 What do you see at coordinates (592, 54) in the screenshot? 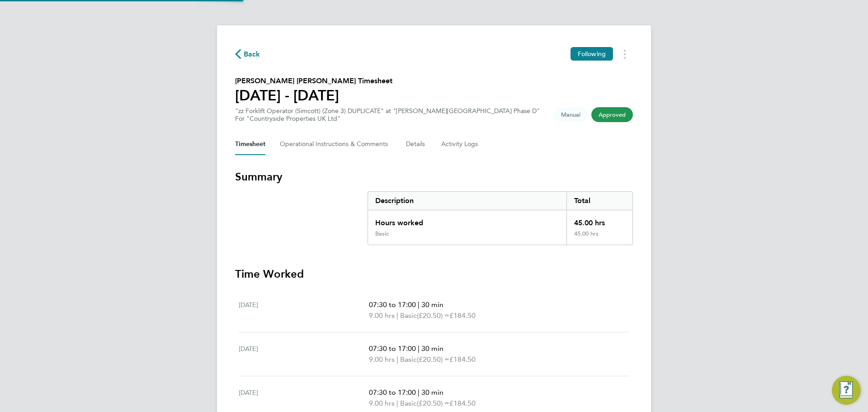
I see `button: Following` at bounding box center [592, 54].